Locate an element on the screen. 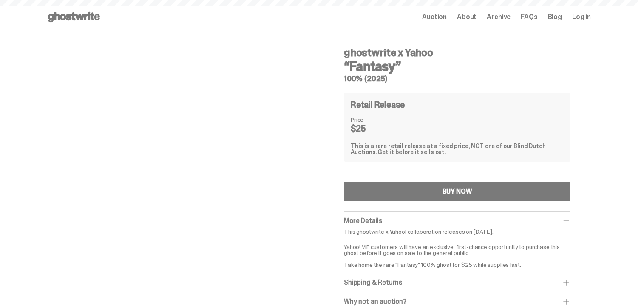 The image size is (644, 306). a: FAQs is located at coordinates (529, 17).